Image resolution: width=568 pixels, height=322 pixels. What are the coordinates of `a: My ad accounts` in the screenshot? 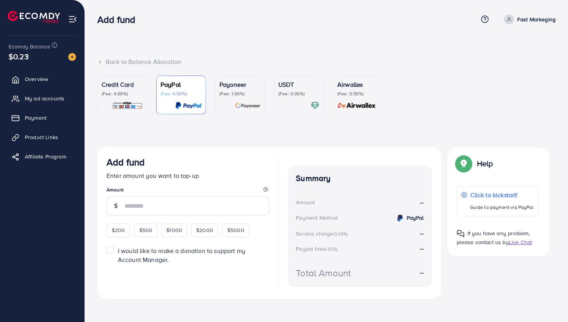 It's located at (42, 99).